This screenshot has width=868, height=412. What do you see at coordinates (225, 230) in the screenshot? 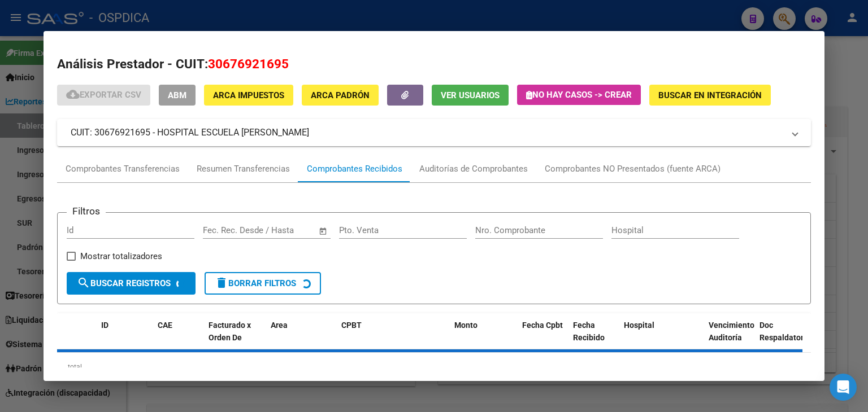
I see `input: Fecha inicio` at bounding box center [225, 230].